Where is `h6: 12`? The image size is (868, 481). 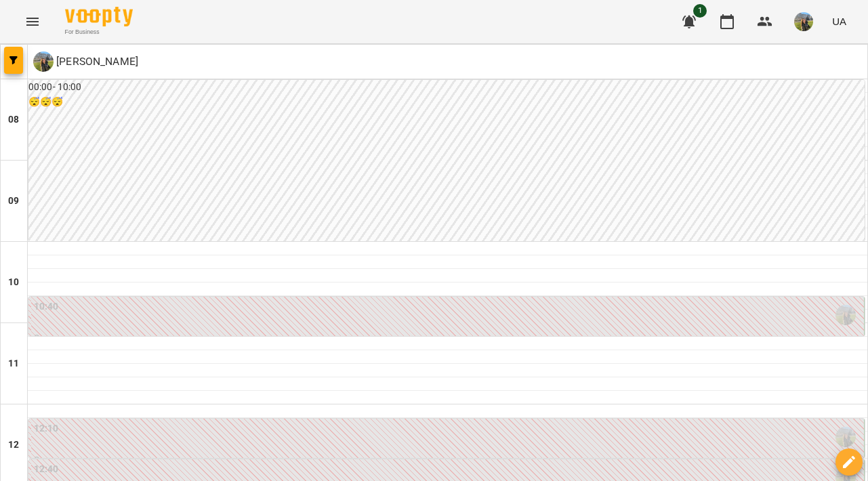
h6: 12 is located at coordinates (13, 445).